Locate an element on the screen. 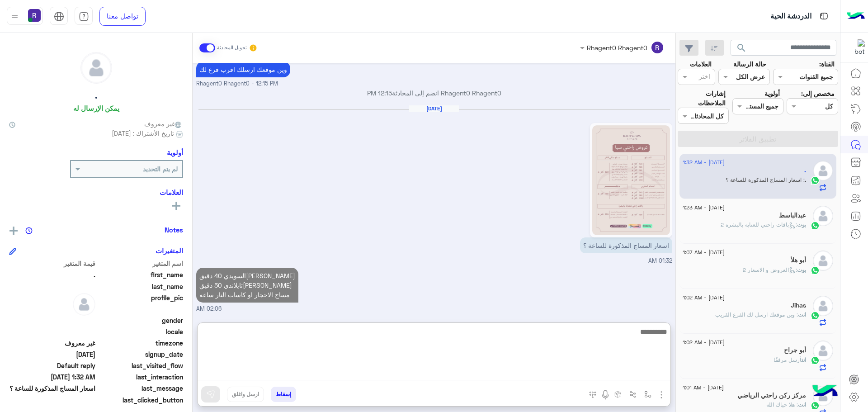 The height and width of the screenshot is (412, 868). button: select flow is located at coordinates (648, 394).